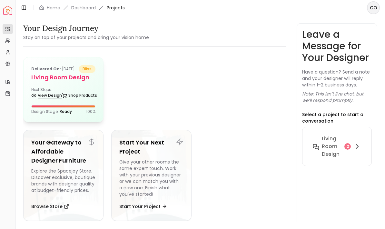  Describe the element at coordinates (63, 77) in the screenshot. I see `h5: Living Room design` at that location.